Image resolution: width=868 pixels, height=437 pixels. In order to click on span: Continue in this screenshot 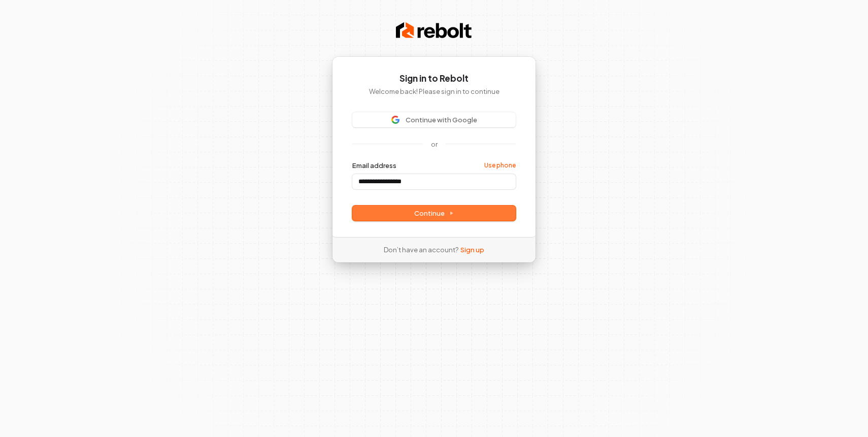, I will do `click(434, 213)`.